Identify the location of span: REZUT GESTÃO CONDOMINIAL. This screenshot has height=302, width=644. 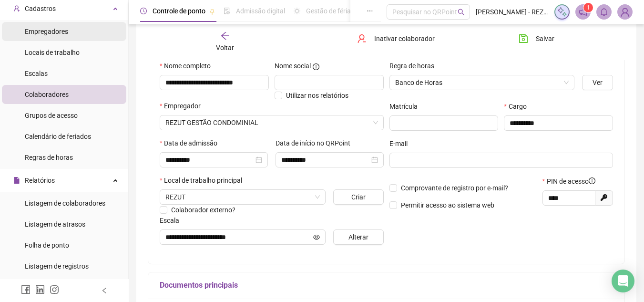
(271, 123).